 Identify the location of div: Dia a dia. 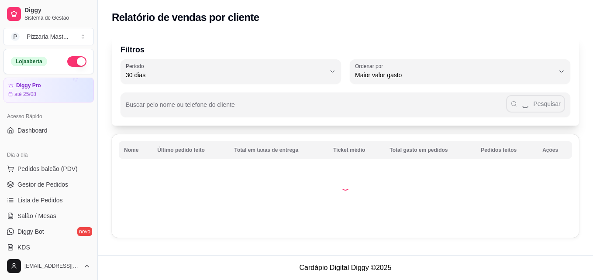
(48, 155).